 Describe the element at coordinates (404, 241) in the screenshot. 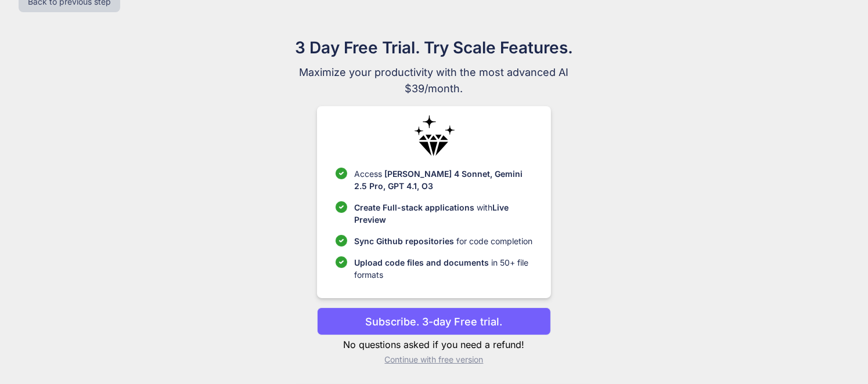

I see `span: Sync Github repositories` at that location.